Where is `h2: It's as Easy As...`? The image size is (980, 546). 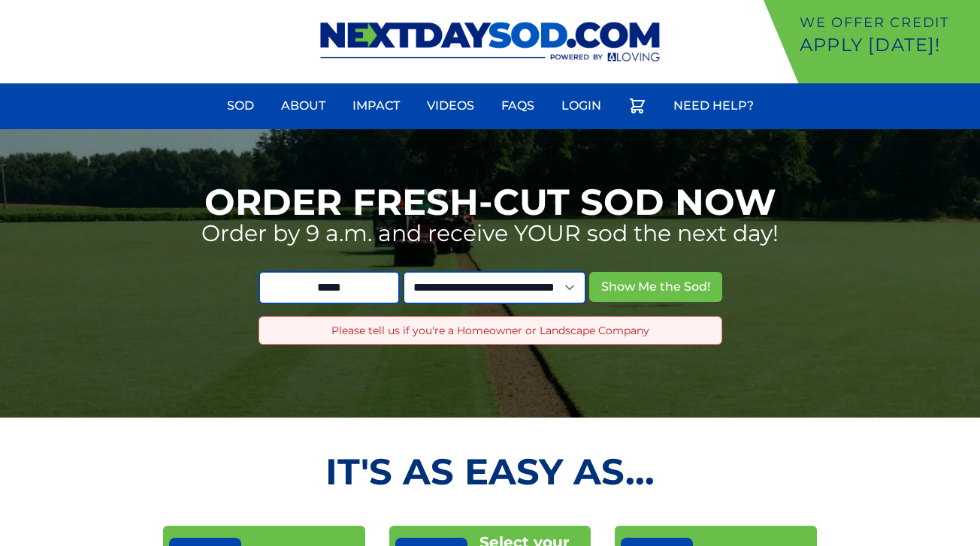 h2: It's as Easy As... is located at coordinates (489, 472).